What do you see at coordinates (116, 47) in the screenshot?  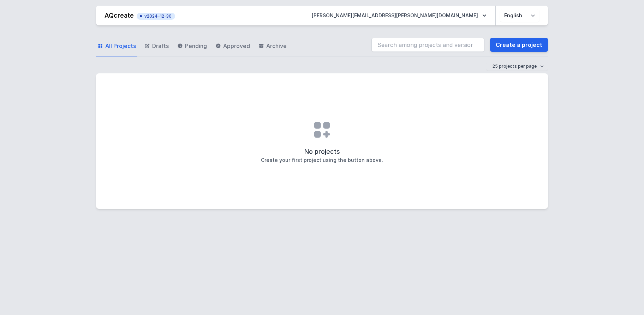 I see `a: All Projects` at bounding box center [116, 47].